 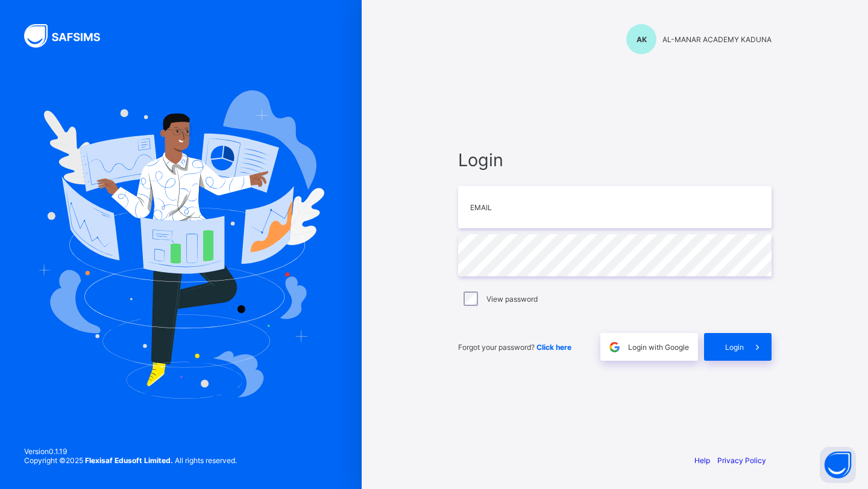 What do you see at coordinates (641, 39) in the screenshot?
I see `span: AK` at bounding box center [641, 39].